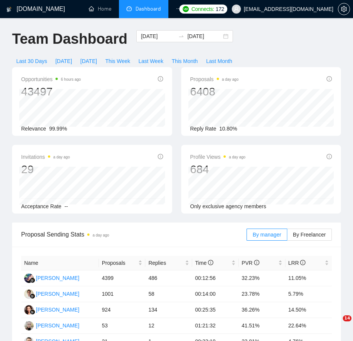 This screenshot has height=341, width=353. Describe the element at coordinates (51, 79) in the screenshot. I see `span: Opportunities` at that location.